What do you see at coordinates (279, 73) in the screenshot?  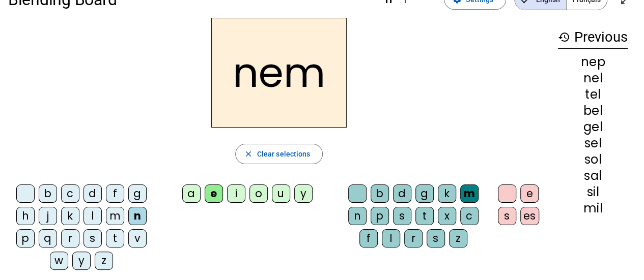 I see `h2: nem` at bounding box center [279, 73].